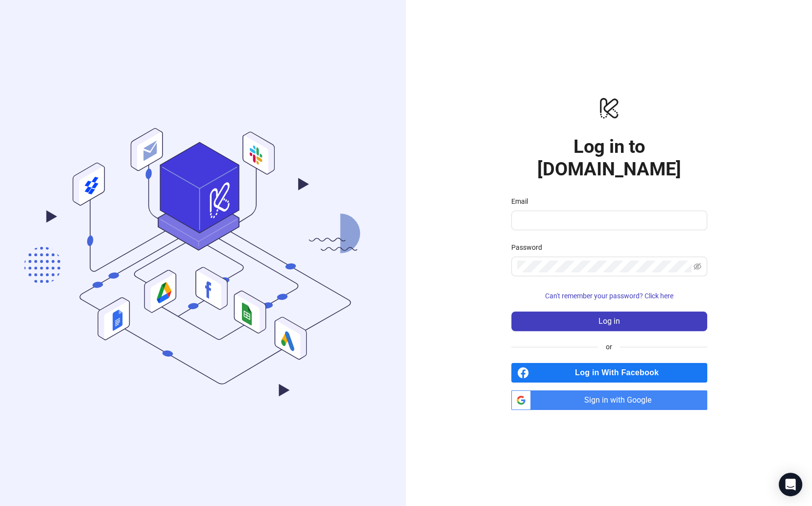 The height and width of the screenshot is (506, 812). What do you see at coordinates (620, 373) in the screenshot?
I see `span: Log in With Facebook` at bounding box center [620, 373].